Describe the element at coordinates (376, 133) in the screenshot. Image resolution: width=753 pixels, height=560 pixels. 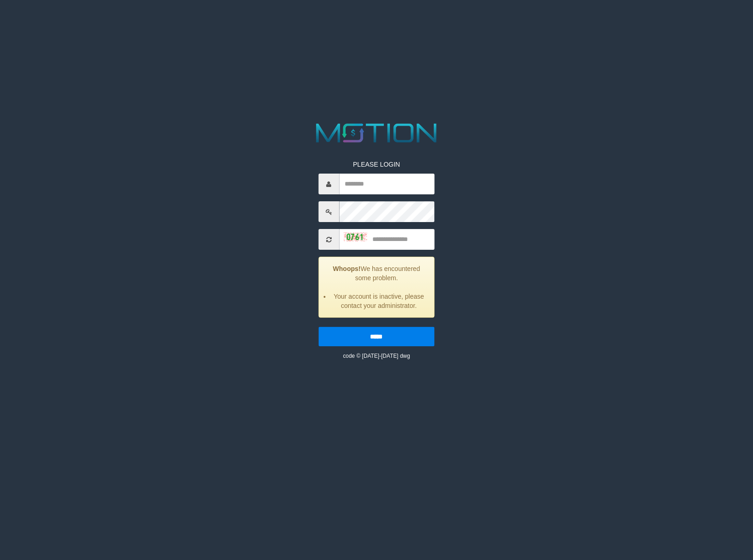
I see `img: MOTION_logo.png` at that location.